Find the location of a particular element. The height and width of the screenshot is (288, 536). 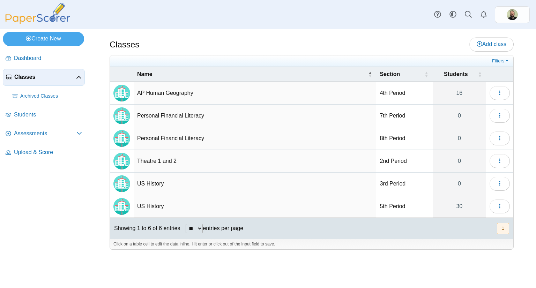

a: Create New is located at coordinates (43, 39).